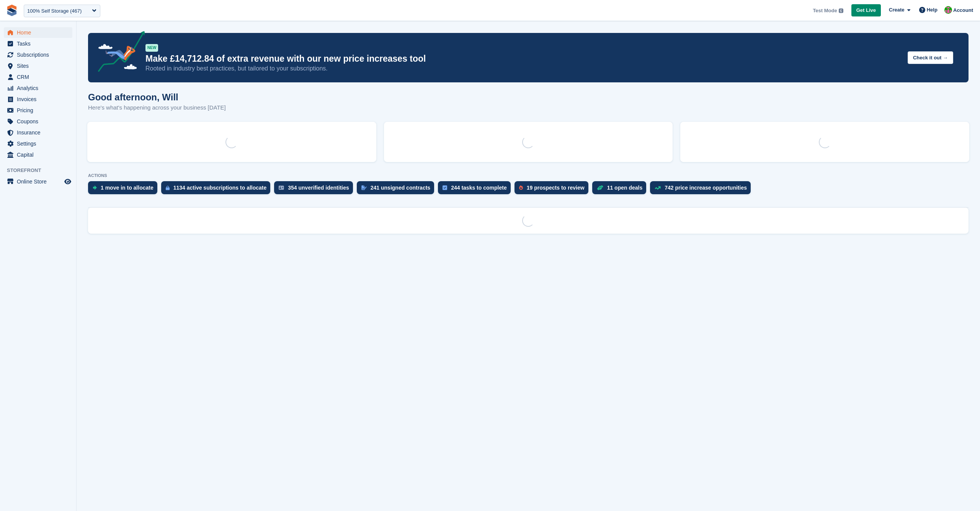 This screenshot has height=511, width=980. Describe the element at coordinates (40, 133) in the screenshot. I see `span: Insurance` at that location.